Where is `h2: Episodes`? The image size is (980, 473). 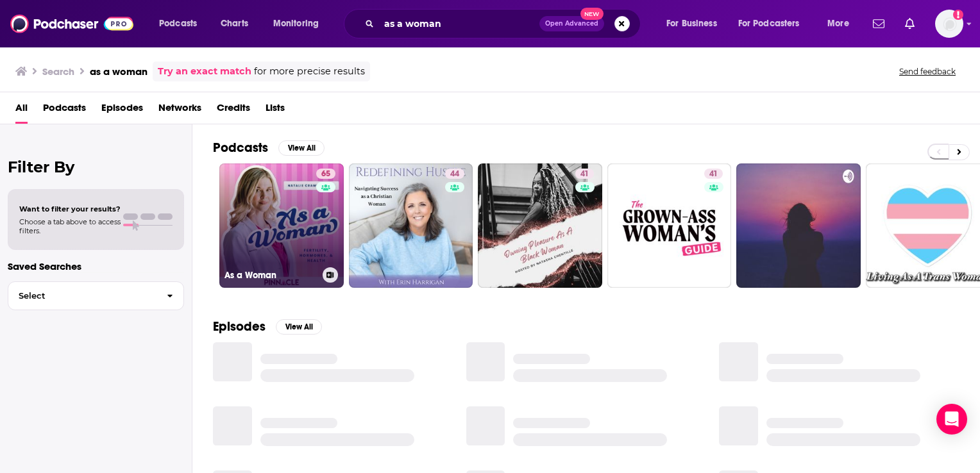
h2: Episodes is located at coordinates (239, 326).